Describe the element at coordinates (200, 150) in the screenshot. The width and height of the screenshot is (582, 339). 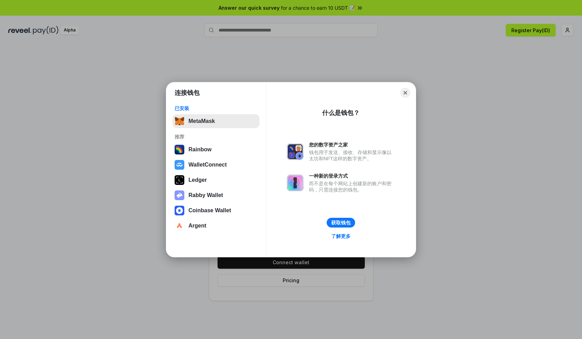
I see `div: Rainbow` at that location.